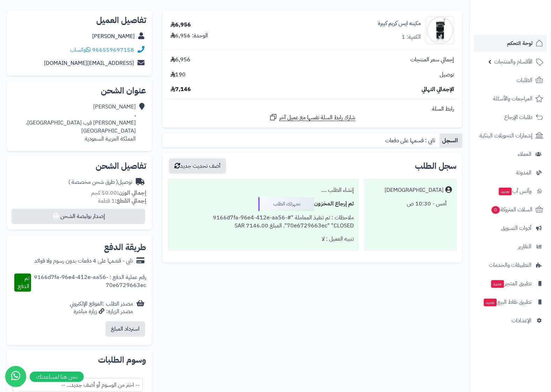 This screenshot has width=551, height=392. I want to click on span: الطلبات, so click(525, 80).